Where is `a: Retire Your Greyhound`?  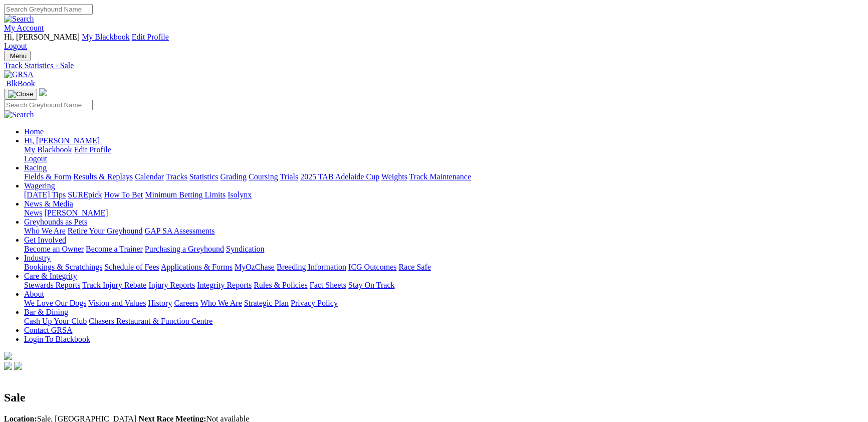 a: Retire Your Greyhound is located at coordinates (105, 231).